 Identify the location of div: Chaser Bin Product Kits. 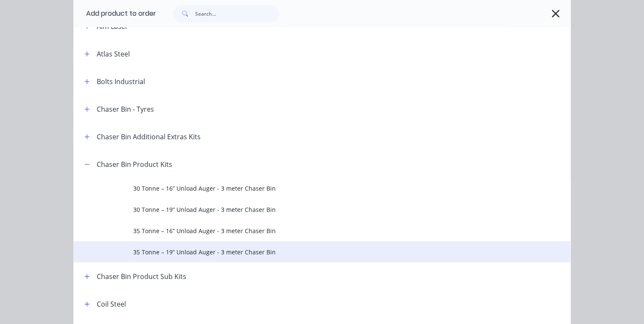
(135, 164).